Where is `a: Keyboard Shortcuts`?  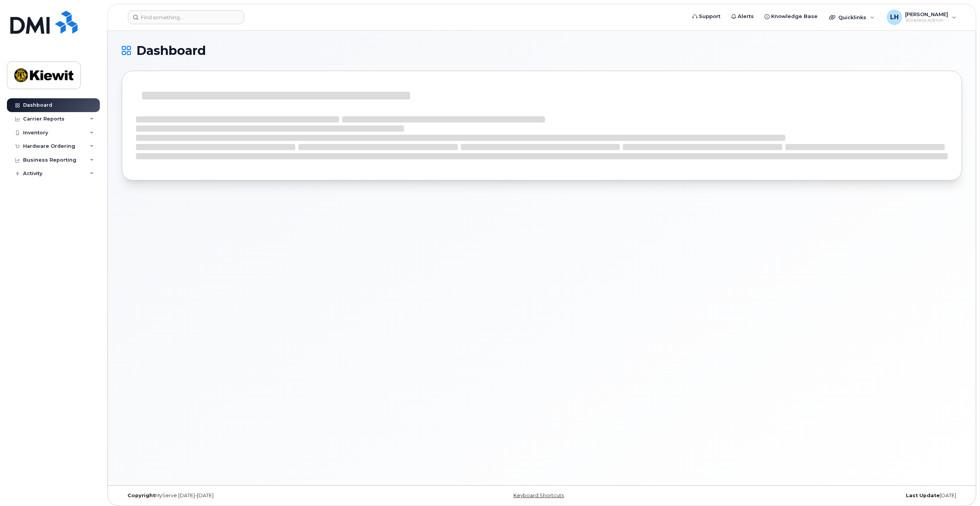
a: Keyboard Shortcuts is located at coordinates (538, 495).